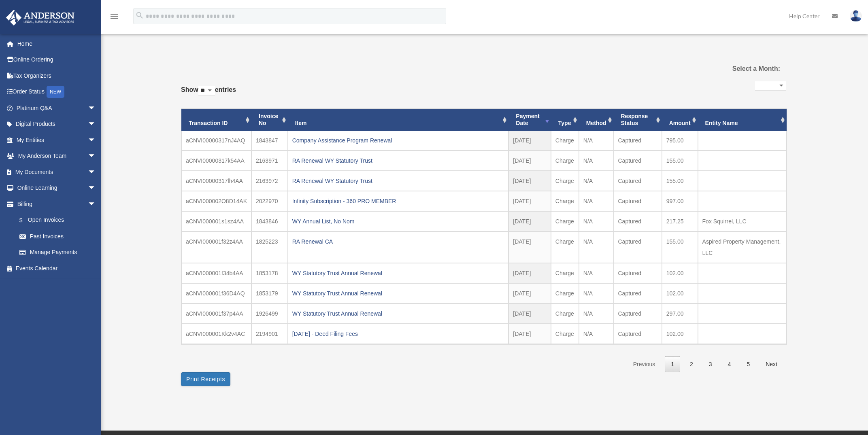 The image size is (868, 435). What do you see at coordinates (216, 161) in the screenshot?
I see `td: aCNVI00000317k54AA` at bounding box center [216, 161].